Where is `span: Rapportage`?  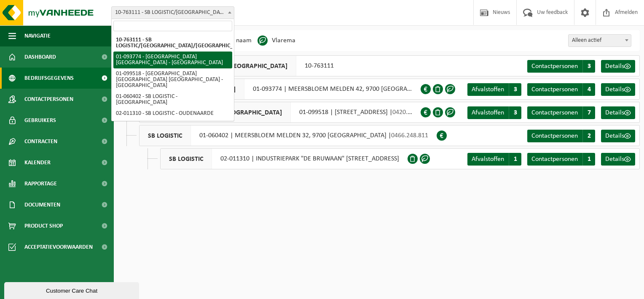 span: Rapportage is located at coordinates (41, 183).